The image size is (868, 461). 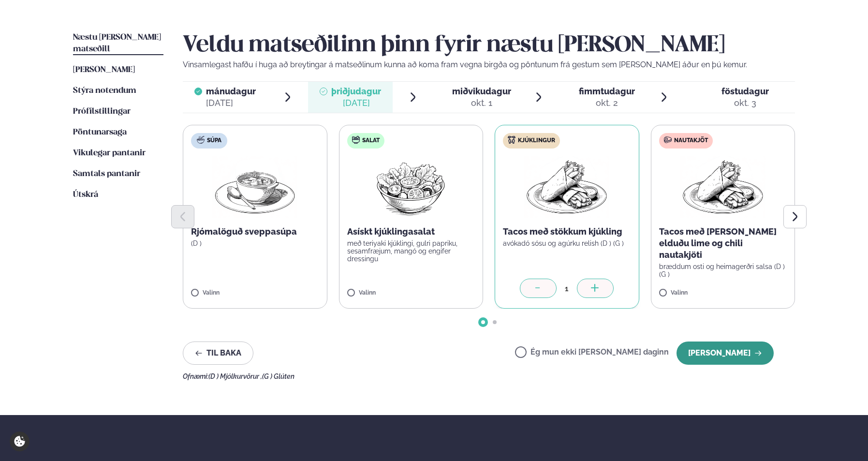 I want to click on p: Vinsamlegast hafðu í huga að breytingar á matseðlinum kunna að koma fram vegna birgða og pöntunum..., so click(x=489, y=65).